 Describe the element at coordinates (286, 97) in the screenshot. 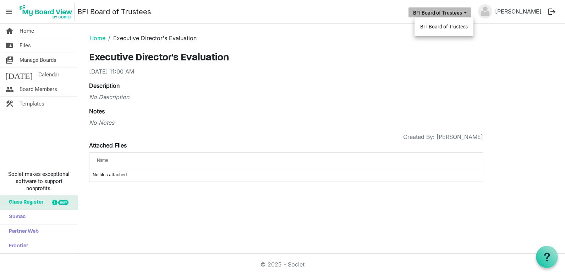

I see `div: No Description` at that location.